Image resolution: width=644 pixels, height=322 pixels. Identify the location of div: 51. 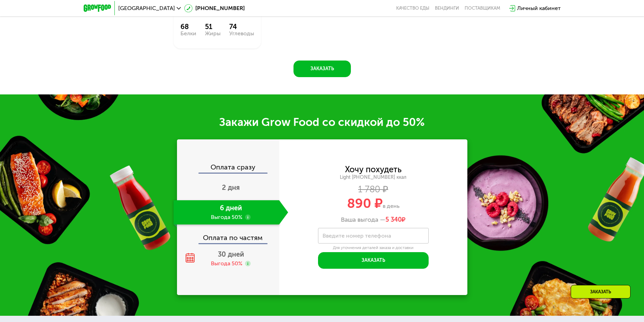
(212, 27).